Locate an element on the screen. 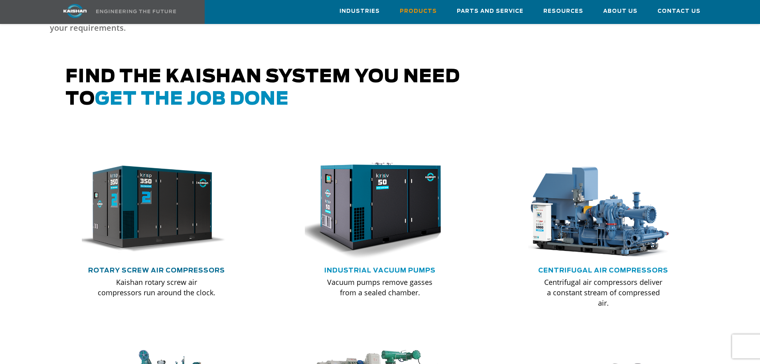 The height and width of the screenshot is (364, 760). span: Contact Us is located at coordinates (679, 11).